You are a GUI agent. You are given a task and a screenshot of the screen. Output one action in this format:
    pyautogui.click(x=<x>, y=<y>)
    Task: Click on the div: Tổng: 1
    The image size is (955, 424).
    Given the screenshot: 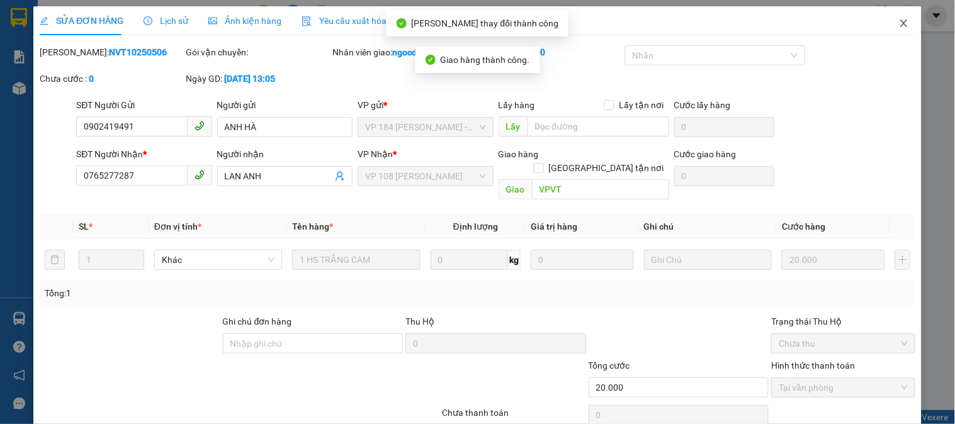 What is the action you would take?
    pyautogui.click(x=207, y=293)
    